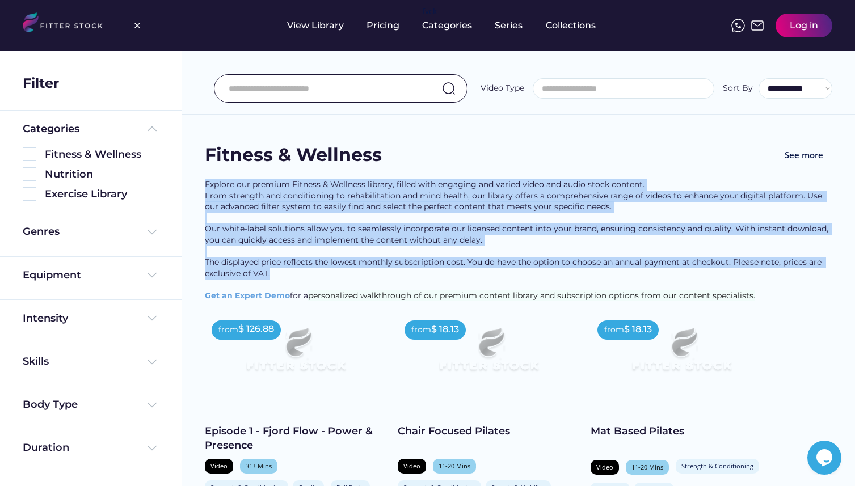 The image size is (855, 486). I want to click on div: Series, so click(509, 26).